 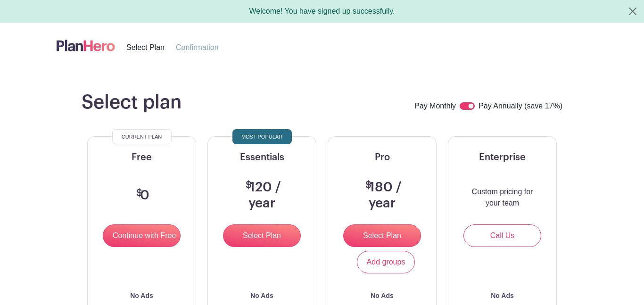 What do you see at coordinates (502, 197) in the screenshot?
I see `p: Custom pricing for your team` at bounding box center [502, 197].